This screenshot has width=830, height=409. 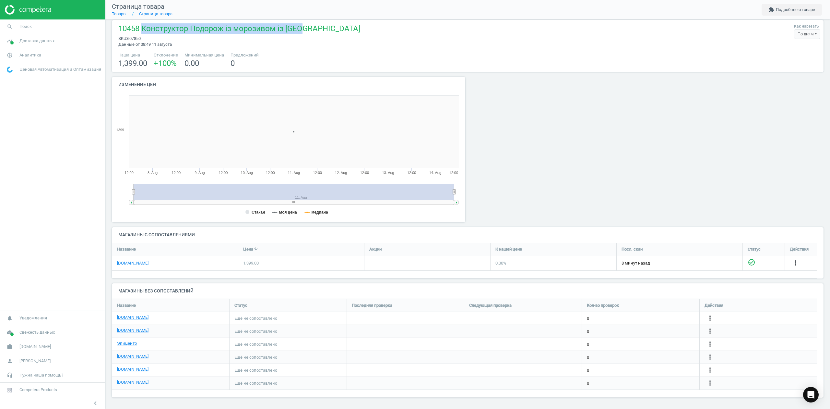 I want to click on tspan: медиана, so click(x=319, y=212).